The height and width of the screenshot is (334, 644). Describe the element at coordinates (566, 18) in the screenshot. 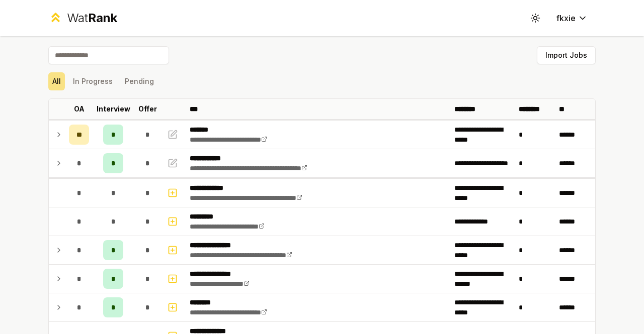

I see `span: fkxie` at that location.